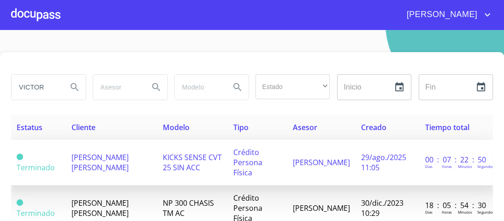 This screenshot has width=504, height=221. Describe the element at coordinates (241, 127) in the screenshot. I see `span: Tipo` at that location.